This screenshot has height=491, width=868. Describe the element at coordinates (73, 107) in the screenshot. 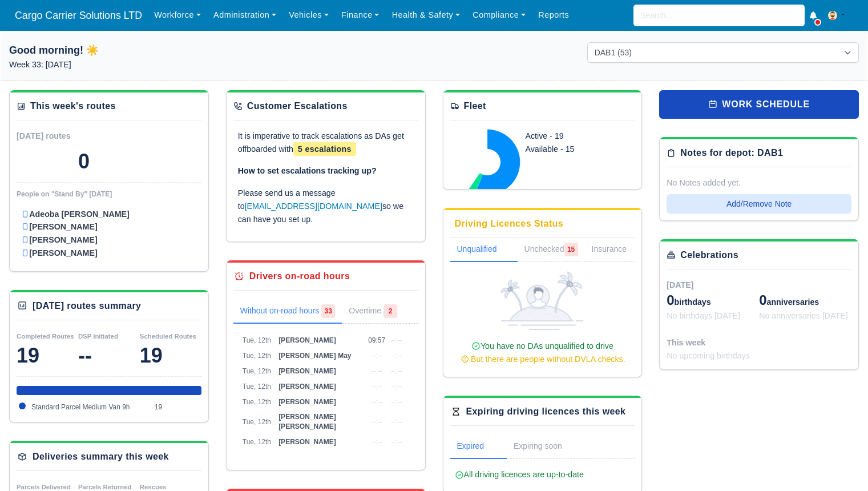

I see `div: This week's routes` at that location.